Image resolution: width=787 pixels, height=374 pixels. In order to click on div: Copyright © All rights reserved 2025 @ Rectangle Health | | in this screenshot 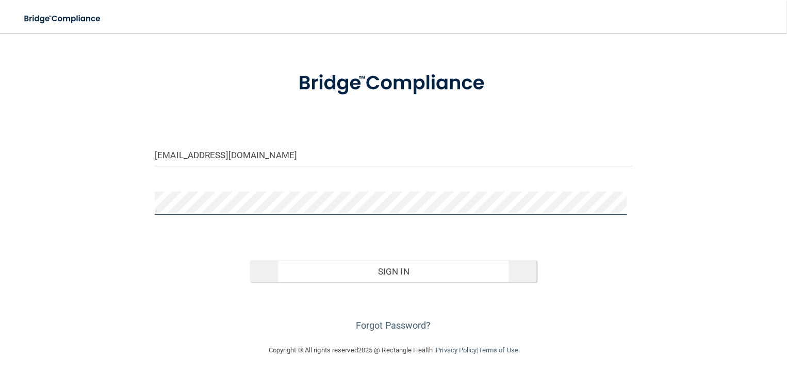, I will do `click(394, 351)`.